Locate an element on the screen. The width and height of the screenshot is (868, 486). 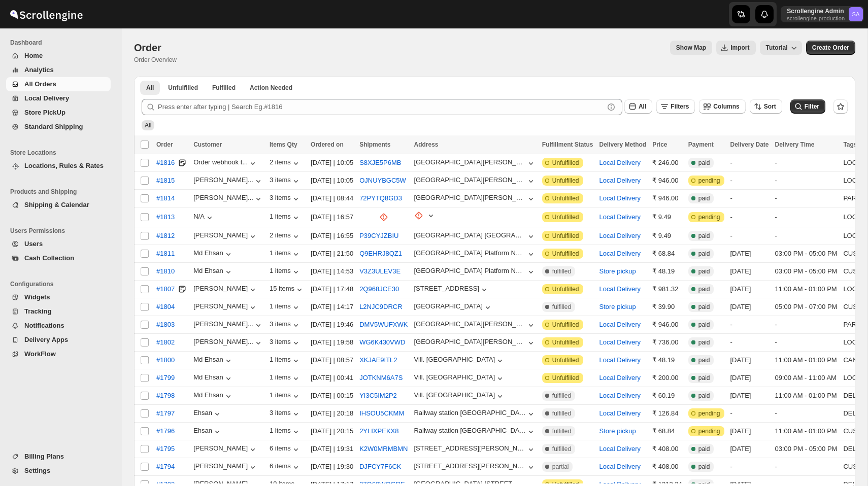
button: #1799 is located at coordinates (166, 378).